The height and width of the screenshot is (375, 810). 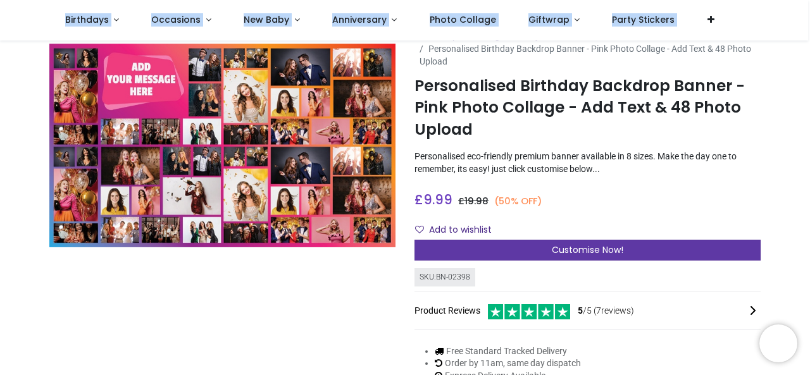 I want to click on span: Birthdays, so click(x=87, y=20).